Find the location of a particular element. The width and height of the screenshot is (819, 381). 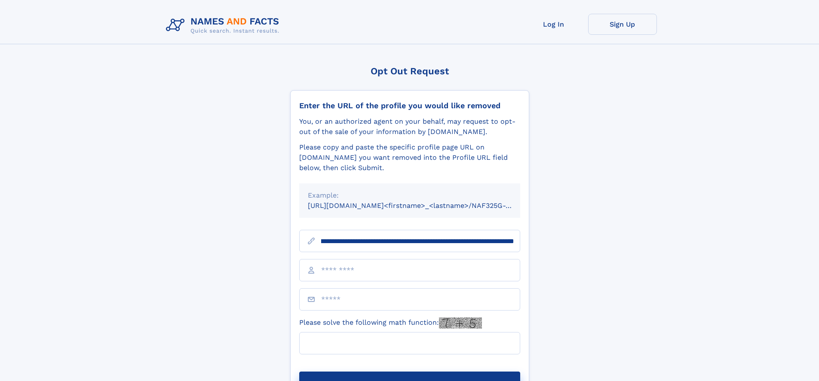

img: Logo Names and Facts is located at coordinates (224, 25).